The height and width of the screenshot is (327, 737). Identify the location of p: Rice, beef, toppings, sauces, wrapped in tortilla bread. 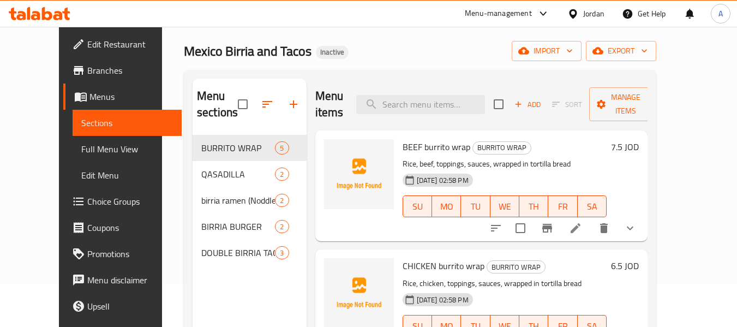
(505, 164).